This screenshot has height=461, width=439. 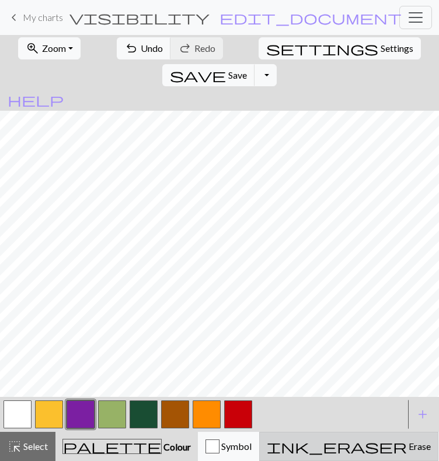 I want to click on span: visibility, so click(x=139, y=17).